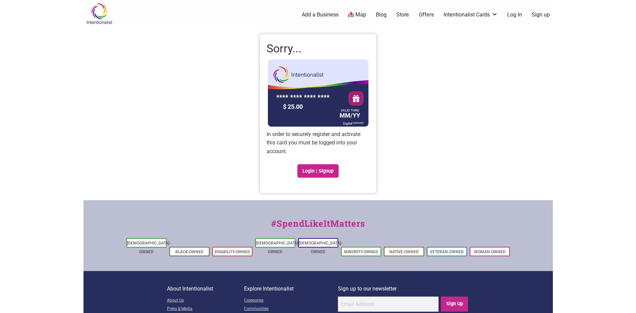 The height and width of the screenshot is (313, 636). What do you see at coordinates (318, 143) in the screenshot?
I see `p: In order to securely register and activate this card you must be logged into your account.` at bounding box center [318, 143].